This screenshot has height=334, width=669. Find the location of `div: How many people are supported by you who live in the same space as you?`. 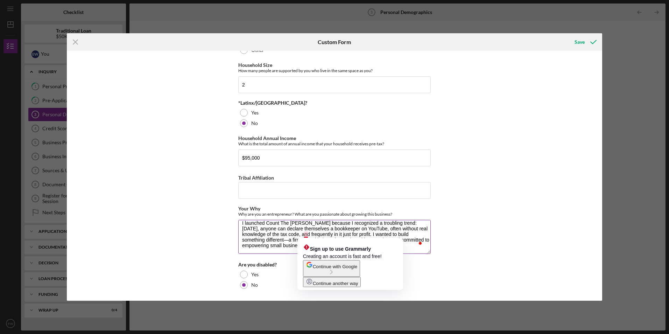

div: How many people are supported by you who live in the same space as you? is located at coordinates (335, 70).